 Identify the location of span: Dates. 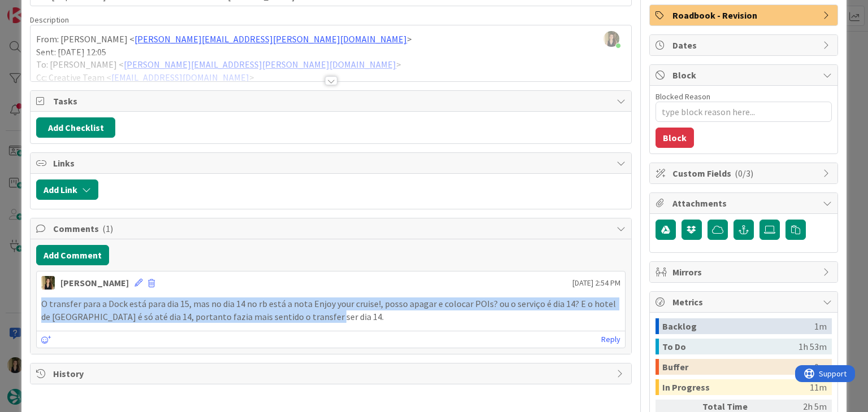
(745, 45).